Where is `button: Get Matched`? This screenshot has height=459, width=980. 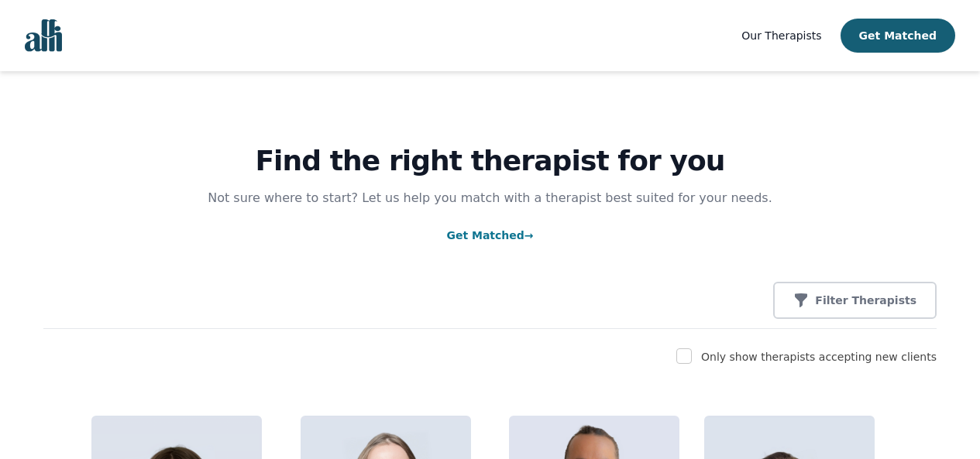 button: Get Matched is located at coordinates (897, 35).